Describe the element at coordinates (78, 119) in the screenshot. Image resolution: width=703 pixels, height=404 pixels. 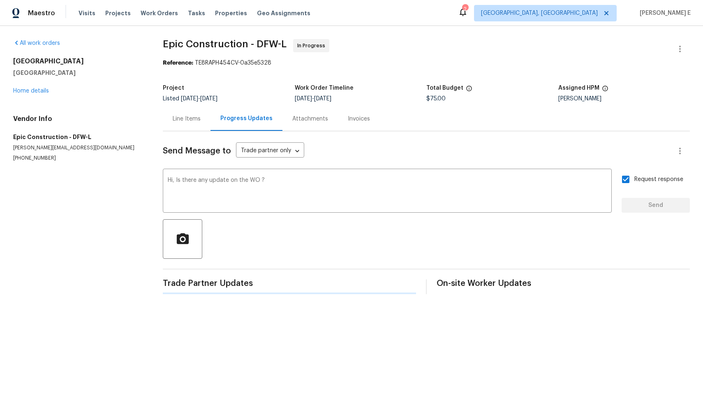
I see `h4: Vendor Info` at that location.